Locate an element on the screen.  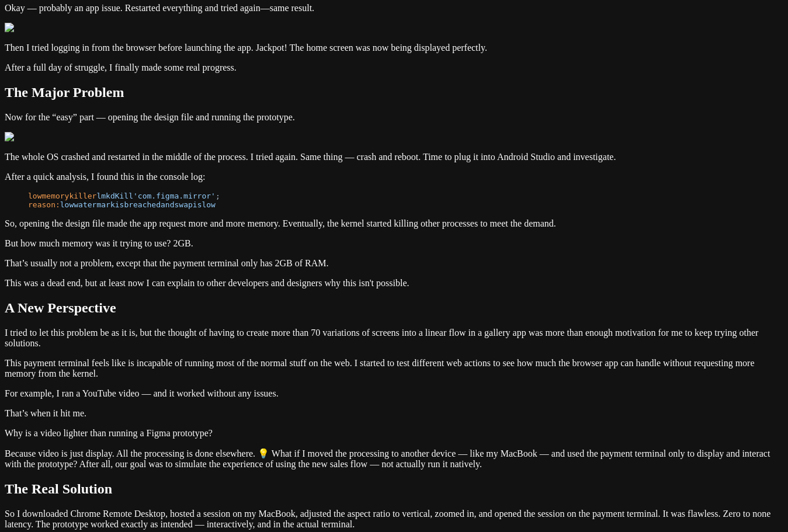
p: Then I tried logging in from the browser before launching the app. Jackpot! The home screen was n... is located at coordinates (394, 47).